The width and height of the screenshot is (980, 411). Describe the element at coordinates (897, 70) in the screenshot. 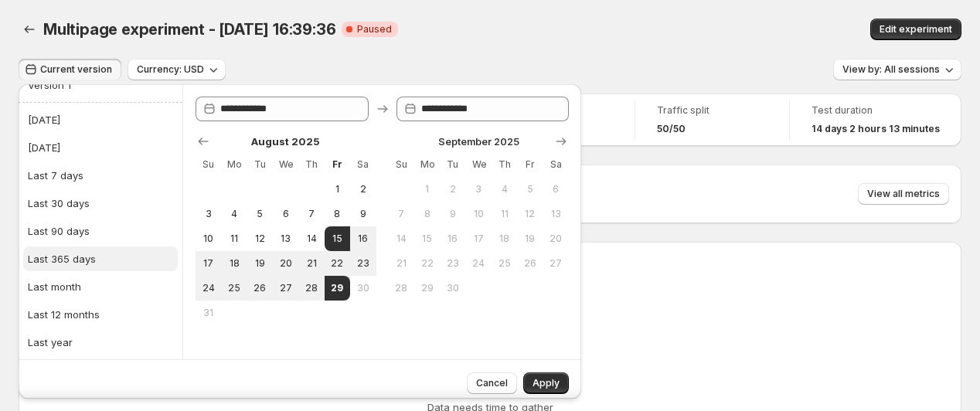

I see `button: View by: All sessions` at that location.